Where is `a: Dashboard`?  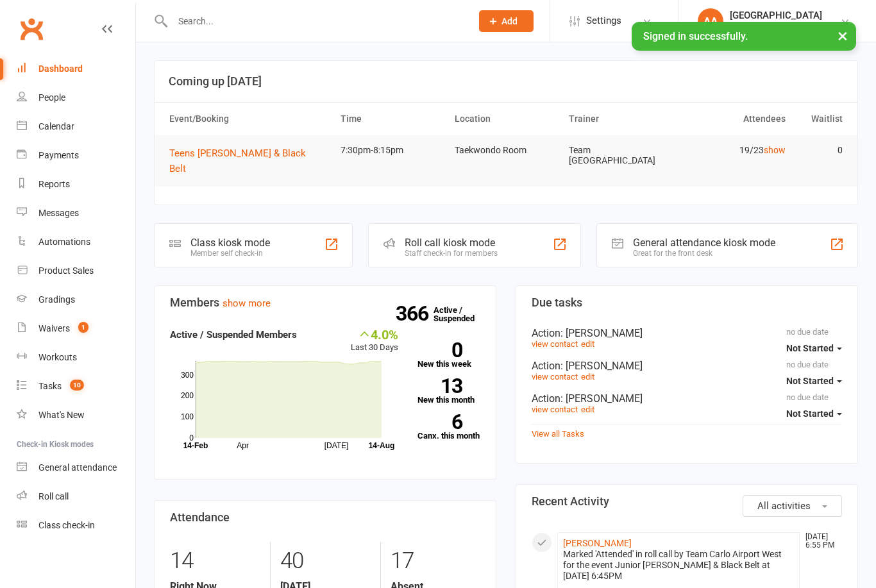 a: Dashboard is located at coordinates (76, 68).